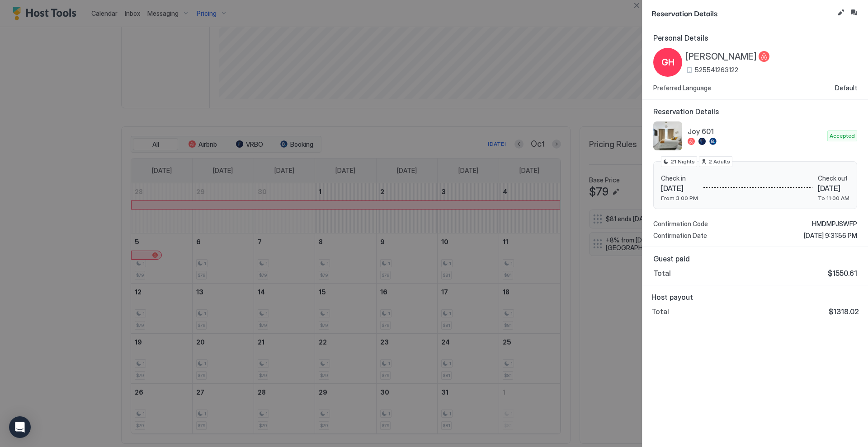 This screenshot has width=868, height=447. What do you see at coordinates (716, 70) in the screenshot?
I see `span: 525541263122` at bounding box center [716, 70].